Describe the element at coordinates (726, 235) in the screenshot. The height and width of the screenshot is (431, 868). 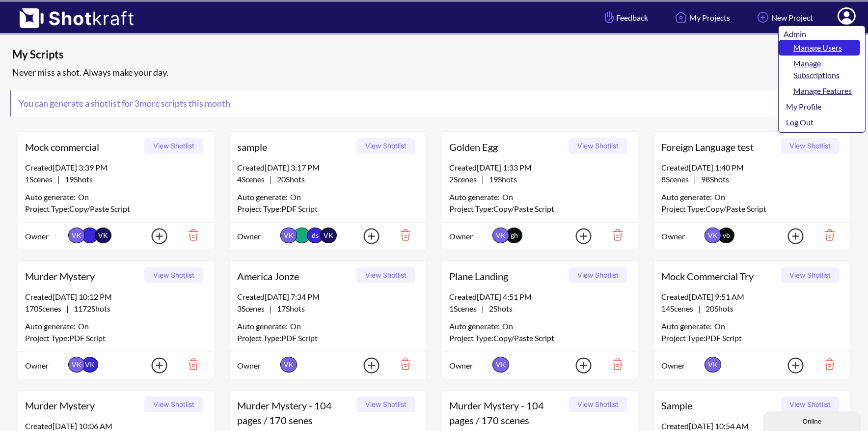
I see `span: vb` at that location.